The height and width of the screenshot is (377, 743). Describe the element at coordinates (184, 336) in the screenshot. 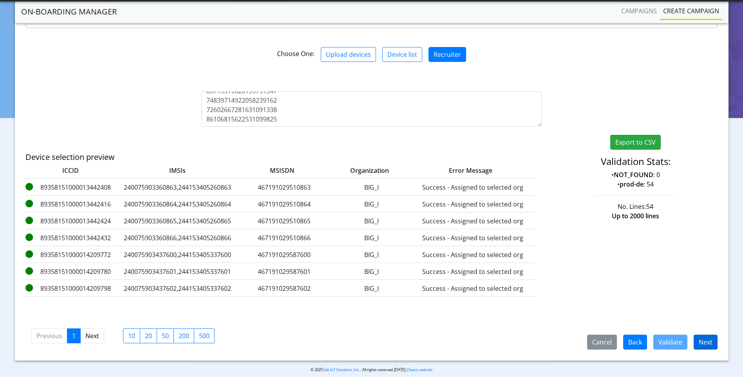

I see `label: 200` at that location.